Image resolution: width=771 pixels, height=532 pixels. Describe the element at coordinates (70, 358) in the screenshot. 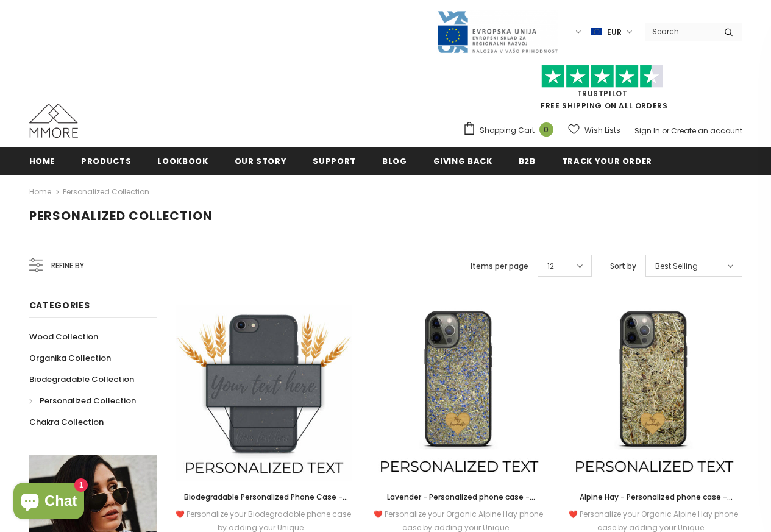

I see `a: Organika Collection` at that location.